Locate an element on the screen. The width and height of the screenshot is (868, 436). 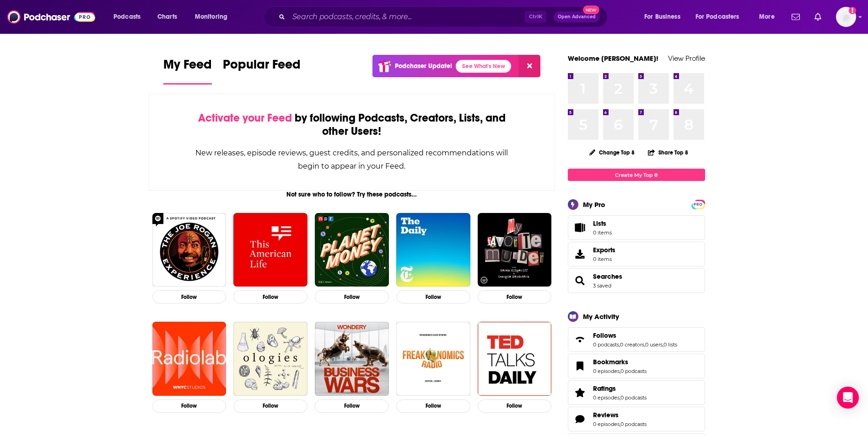
span: My Feed is located at coordinates (188, 67).